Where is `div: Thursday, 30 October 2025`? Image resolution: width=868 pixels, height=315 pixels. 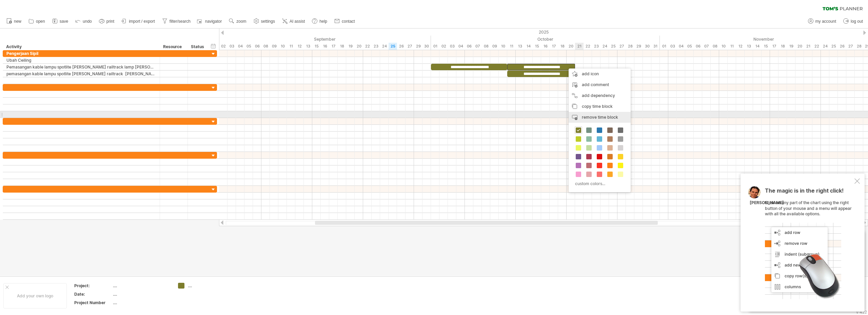
div: Thursday, 30 October 2025 is located at coordinates (647, 46).